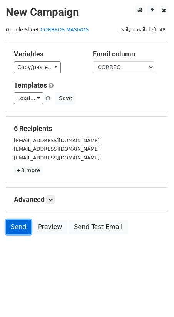 This screenshot has width=174, height=317. Describe the element at coordinates (47, 54) in the screenshot. I see `h5: Variables` at that location.